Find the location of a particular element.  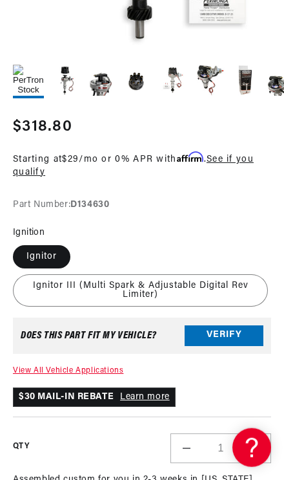

a: View All Vehicle Applications is located at coordinates (68, 370).